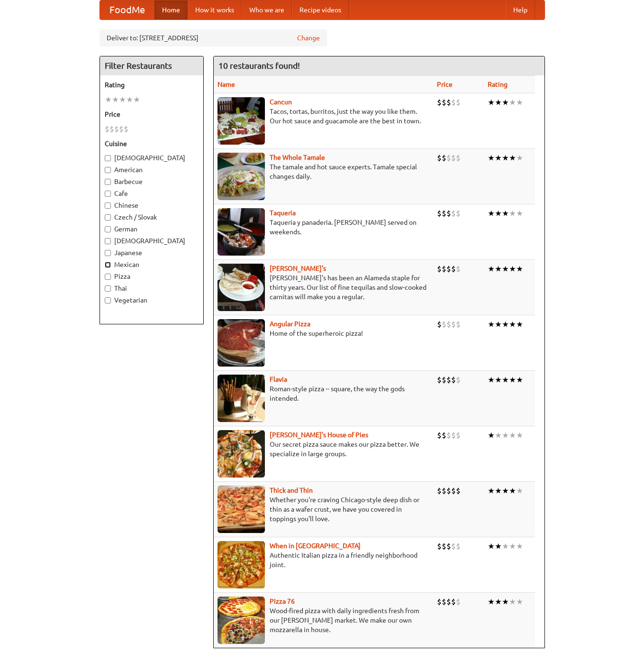 The height and width of the screenshot is (671, 644). What do you see at coordinates (445, 84) in the screenshot?
I see `a: Price` at bounding box center [445, 84].